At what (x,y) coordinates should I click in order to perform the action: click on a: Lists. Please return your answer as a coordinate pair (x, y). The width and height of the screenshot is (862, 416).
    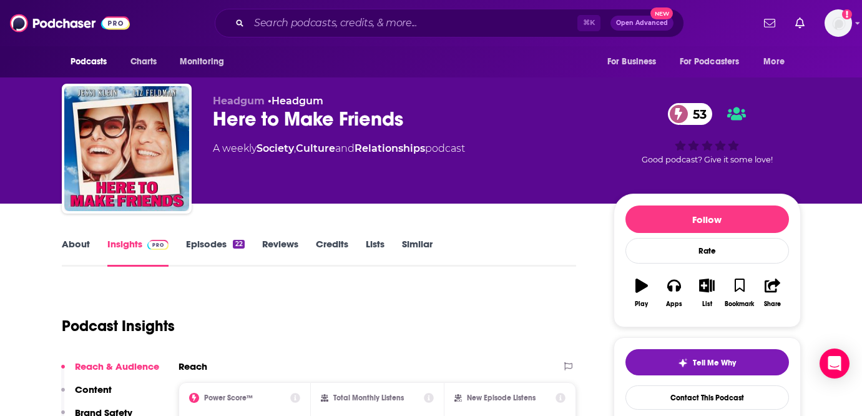
    Looking at the image, I should click on (375, 252).